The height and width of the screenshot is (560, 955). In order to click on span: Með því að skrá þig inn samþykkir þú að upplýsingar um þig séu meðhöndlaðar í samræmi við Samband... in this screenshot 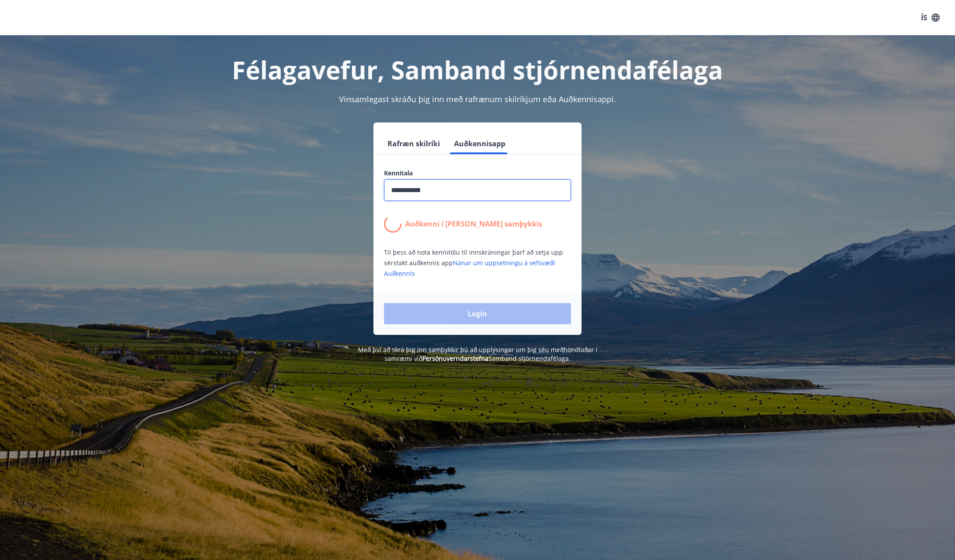, I will do `click(478, 354)`.